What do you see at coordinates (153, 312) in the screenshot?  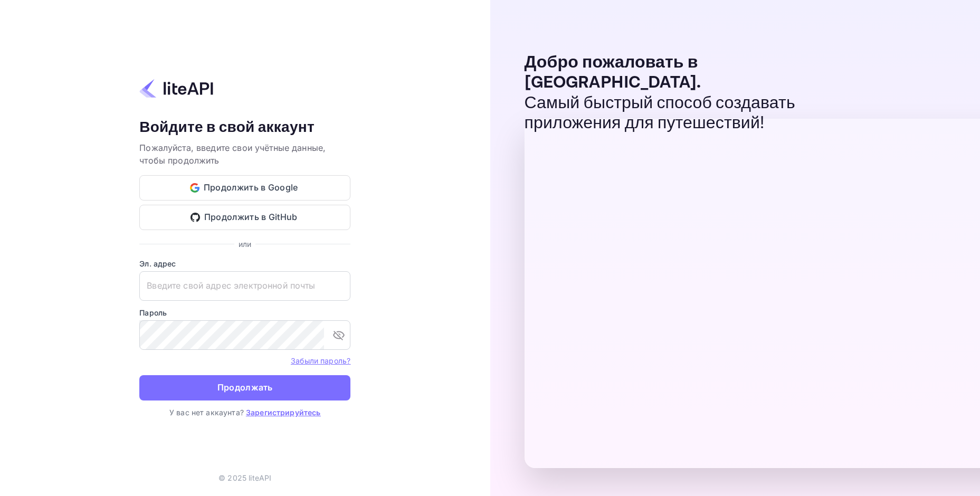 I see `ya-tr-span: Пароль` at bounding box center [153, 312].